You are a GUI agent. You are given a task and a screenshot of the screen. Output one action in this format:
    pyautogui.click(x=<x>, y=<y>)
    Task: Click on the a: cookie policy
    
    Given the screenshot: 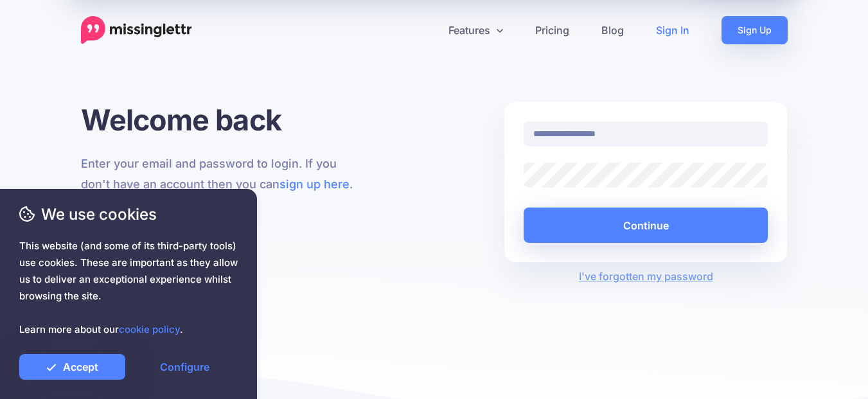 What is the action you would take?
    pyautogui.click(x=149, y=329)
    